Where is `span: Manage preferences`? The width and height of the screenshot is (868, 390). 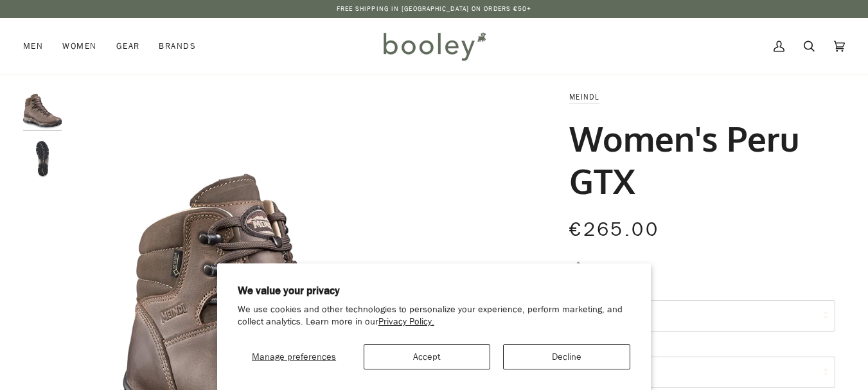 span: Manage preferences is located at coordinates (293, 357).